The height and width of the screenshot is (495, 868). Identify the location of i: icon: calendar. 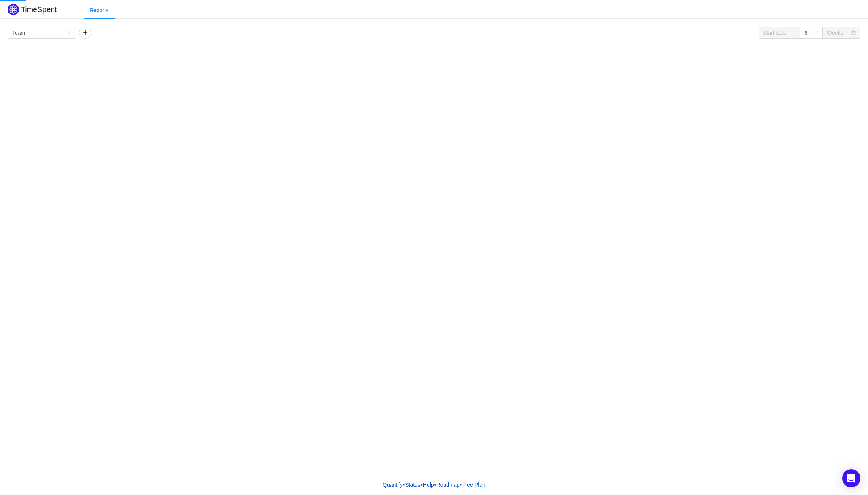
(853, 33).